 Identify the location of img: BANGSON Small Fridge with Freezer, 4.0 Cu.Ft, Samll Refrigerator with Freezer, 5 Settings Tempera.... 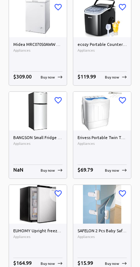
(38, 111).